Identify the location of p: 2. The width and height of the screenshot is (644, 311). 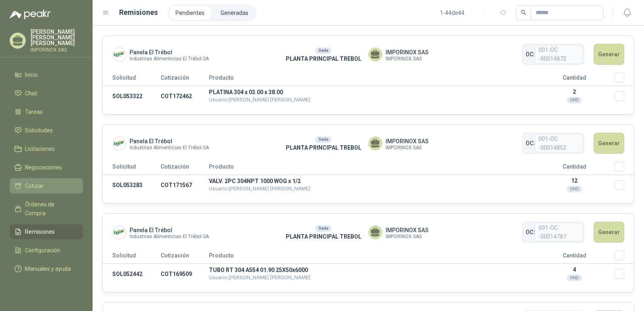
(574, 92).